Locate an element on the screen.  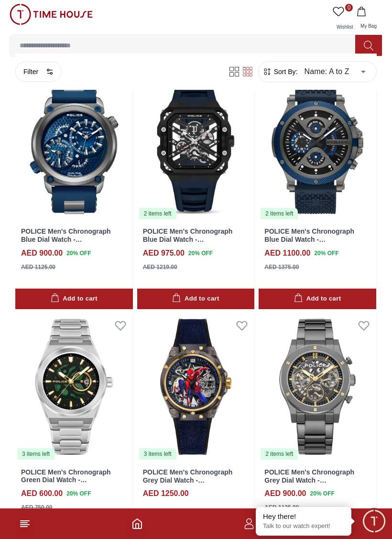
div: AED 750.00 is located at coordinates (36, 508).